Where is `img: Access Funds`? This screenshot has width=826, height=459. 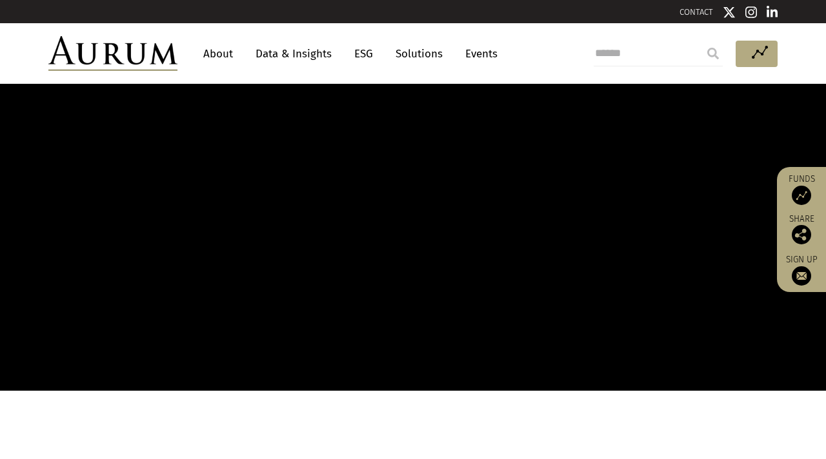
img: Access Funds is located at coordinates (801, 195).